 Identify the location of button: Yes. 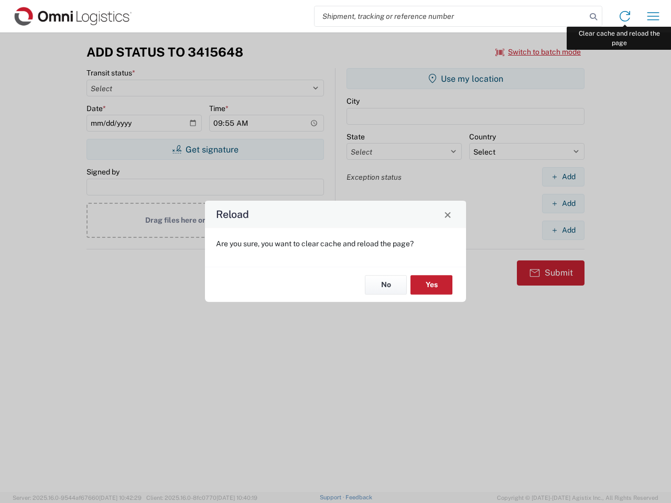
(431, 285).